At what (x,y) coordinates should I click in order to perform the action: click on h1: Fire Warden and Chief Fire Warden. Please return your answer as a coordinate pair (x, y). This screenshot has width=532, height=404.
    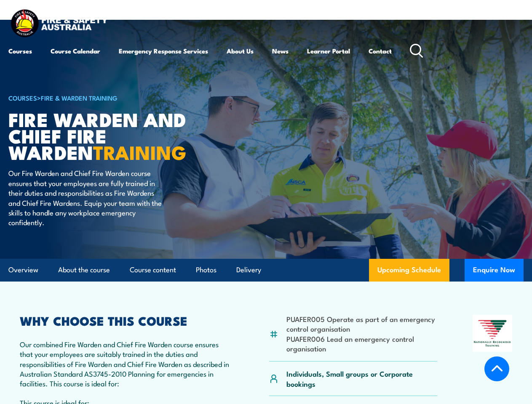
    Looking at the image, I should click on (113, 135).